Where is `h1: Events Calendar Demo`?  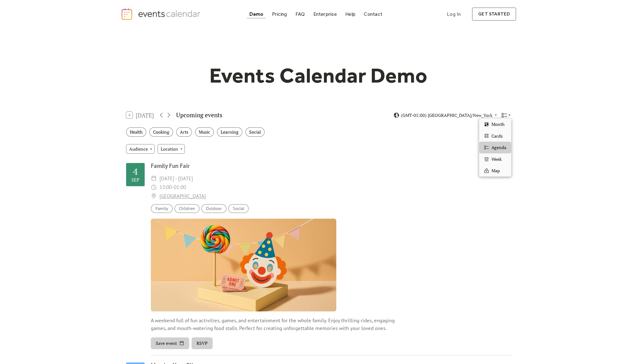 h1: Events Calendar Demo is located at coordinates (319, 75).